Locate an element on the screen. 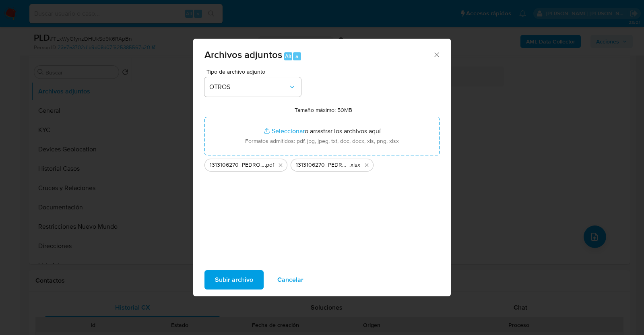 This screenshot has height=335, width=644. span: .xlsx is located at coordinates (355, 165).